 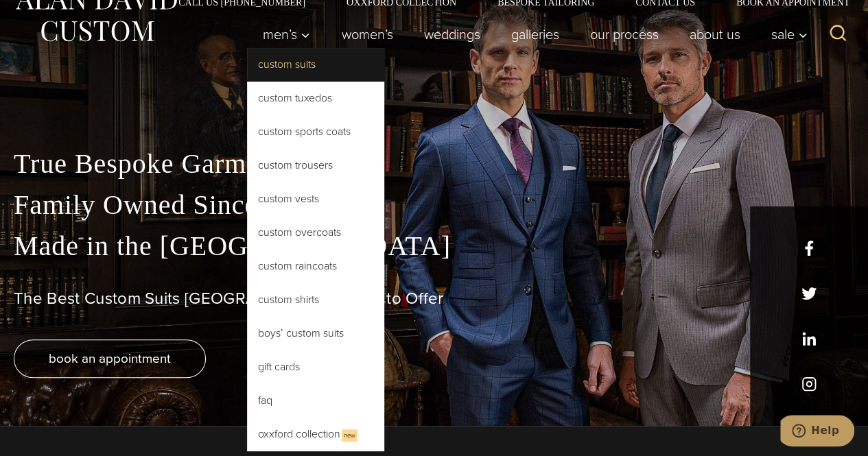 What do you see at coordinates (315, 435) in the screenshot?
I see `a: Oxxford CollectionNew` at bounding box center [315, 435].